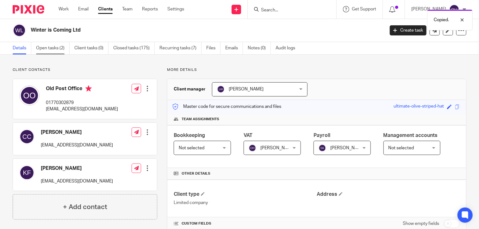 Image resolution: width=479 pixels, height=229 pixels. I want to click on label: Show empty fields, so click(421, 224).